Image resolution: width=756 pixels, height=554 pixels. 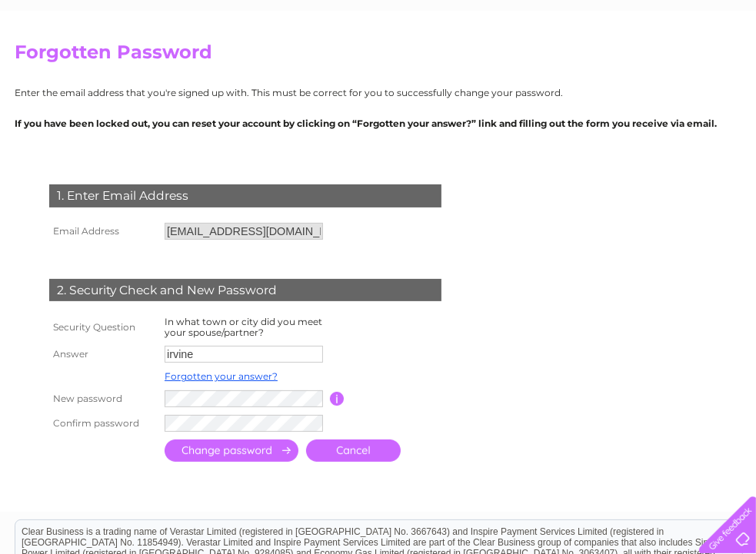 I want to click on a: Forgotten your answer?, so click(x=221, y=376).